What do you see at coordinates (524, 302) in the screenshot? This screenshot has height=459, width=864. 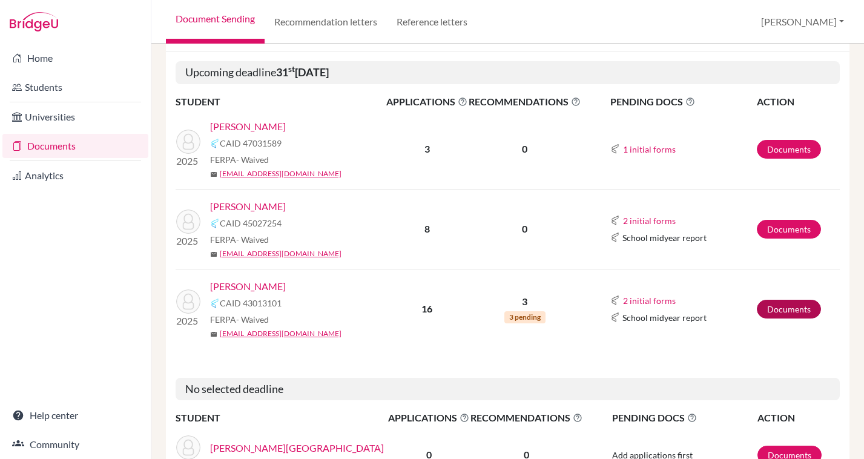 I see `p: 3` at bounding box center [524, 302].